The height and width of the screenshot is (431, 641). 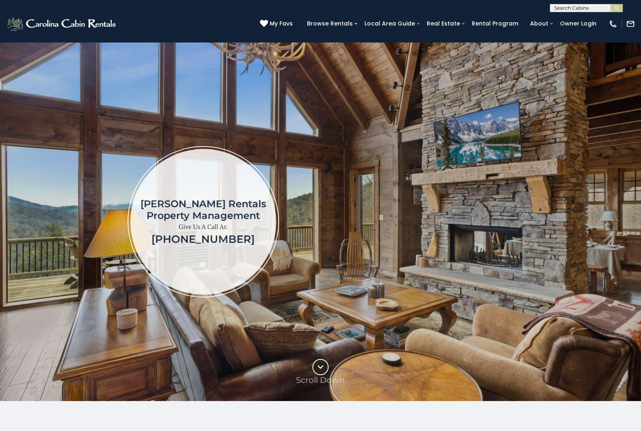 I want to click on img: phone-regular-white.png, so click(x=613, y=24).